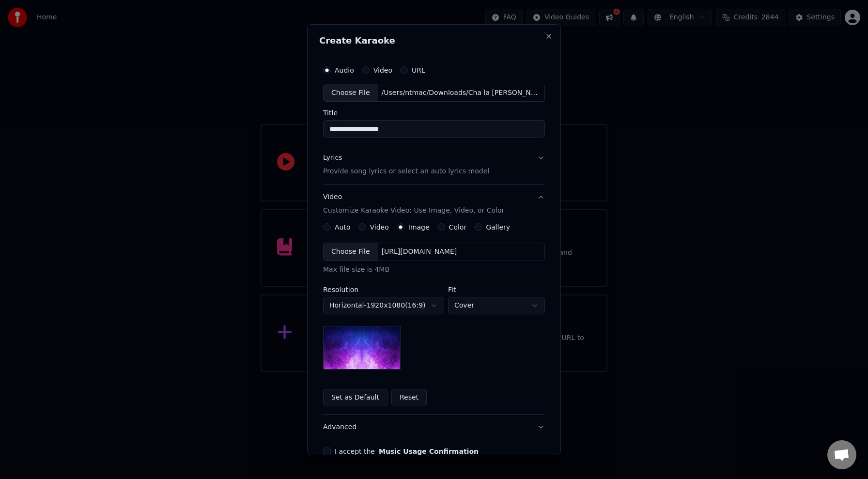 The width and height of the screenshot is (868, 479). I want to click on label: Color, so click(458, 227).